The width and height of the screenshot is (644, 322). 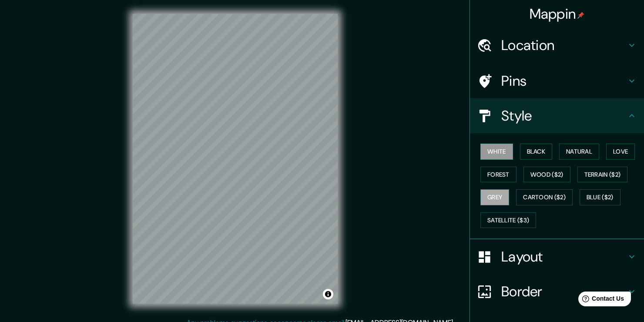 What do you see at coordinates (564, 45) in the screenshot?
I see `h4: Location` at bounding box center [564, 45].